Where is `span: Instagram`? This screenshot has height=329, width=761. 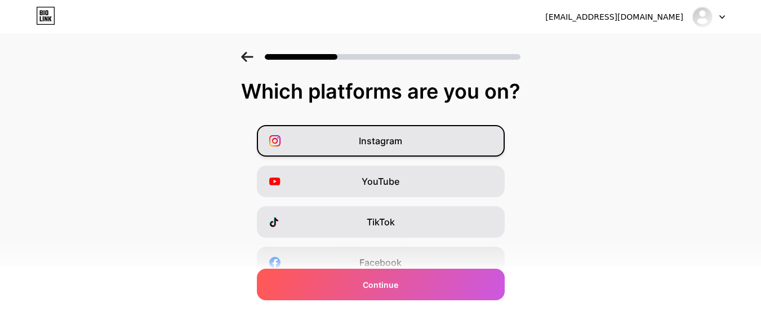 span: Instagram is located at coordinates (380, 141).